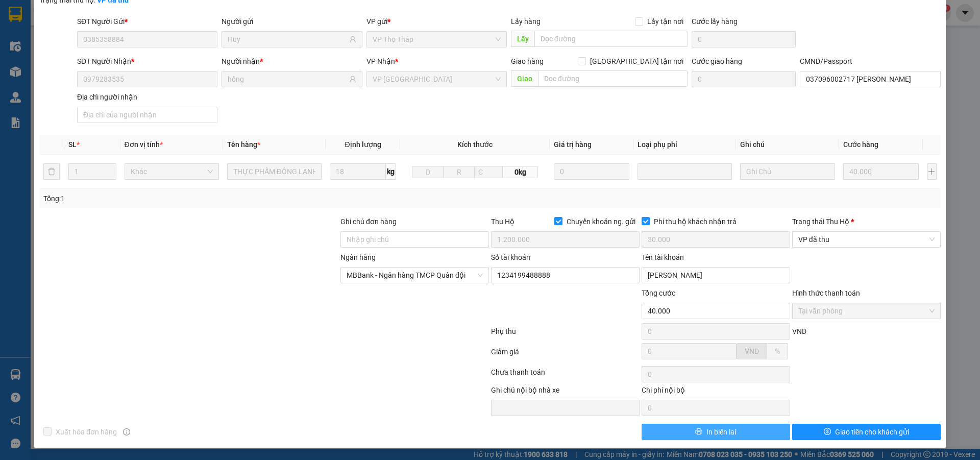  Describe the element at coordinates (391, 171) in the screenshot. I see `span: kg` at that location.